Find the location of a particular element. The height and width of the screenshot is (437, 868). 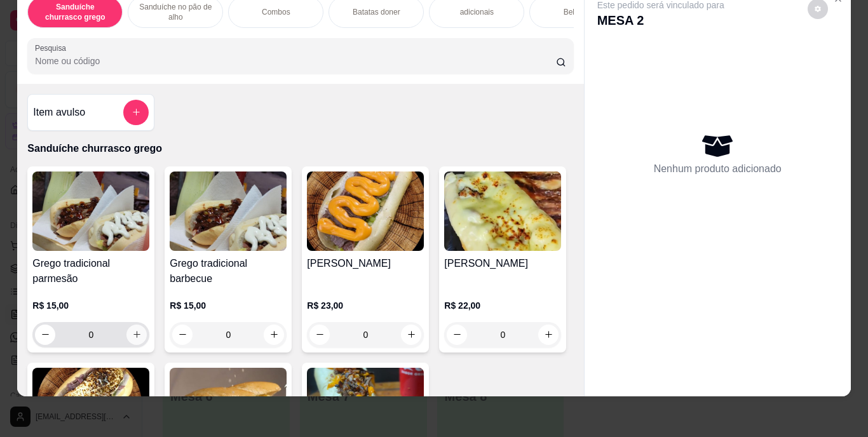

p: Bebidas is located at coordinates (577, 12).